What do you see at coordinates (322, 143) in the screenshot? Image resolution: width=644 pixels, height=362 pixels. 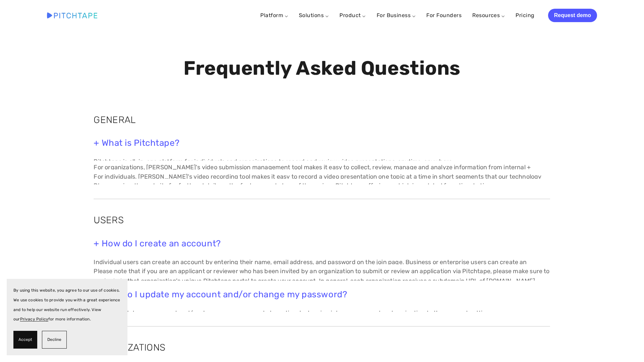 I see `h3: + What is Pitchtape?` at bounding box center [322, 143].